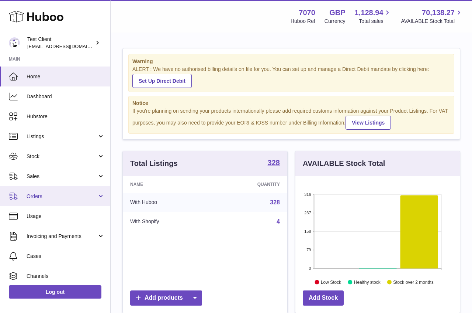 Image resolution: width=472 pixels, height=313 pixels. I want to click on text: 237, so click(308, 213).